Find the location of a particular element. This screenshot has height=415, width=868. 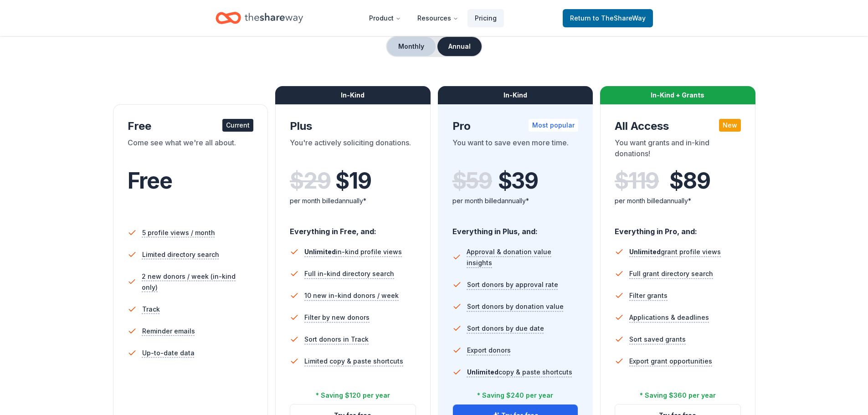

span: Export grant opportunities is located at coordinates (671, 361).